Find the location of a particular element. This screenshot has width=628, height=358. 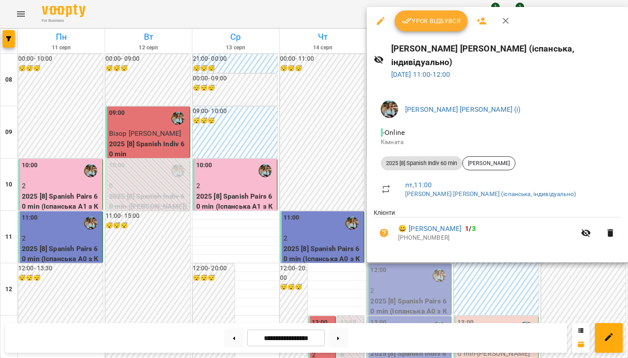

a: пт , 11:00 is located at coordinates (418, 185).